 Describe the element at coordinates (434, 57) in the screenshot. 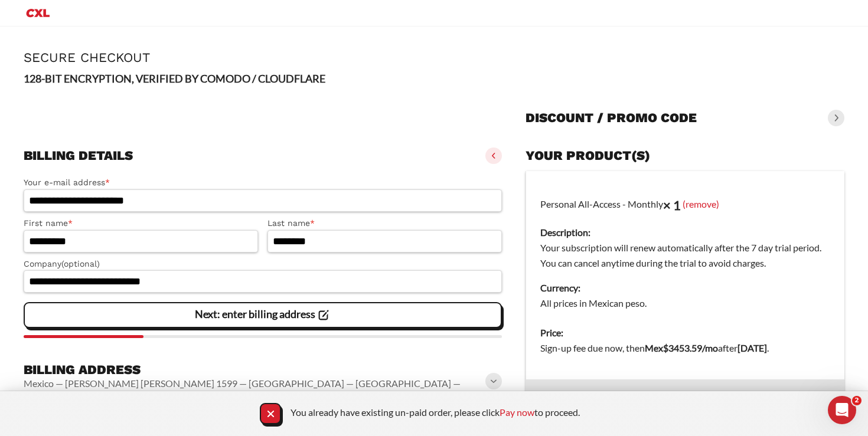

I see `h1: Secure Checkout` at that location.